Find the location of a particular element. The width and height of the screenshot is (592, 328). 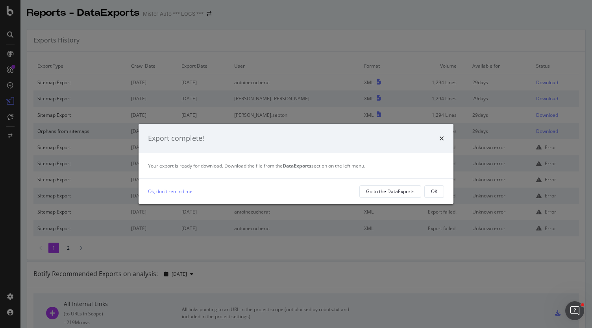

div: OK is located at coordinates (434, 191).